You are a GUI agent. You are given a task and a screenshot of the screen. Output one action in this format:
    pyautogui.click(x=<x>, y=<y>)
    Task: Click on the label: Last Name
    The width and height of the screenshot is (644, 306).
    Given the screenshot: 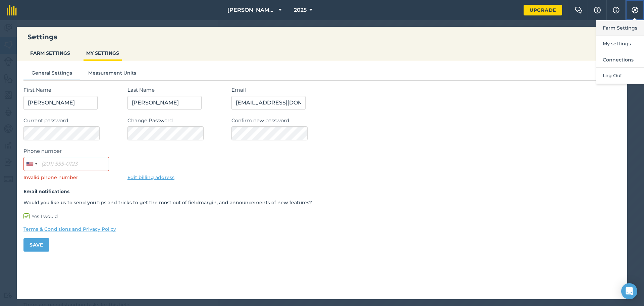 What is the action you would take?
    pyautogui.click(x=176, y=90)
    